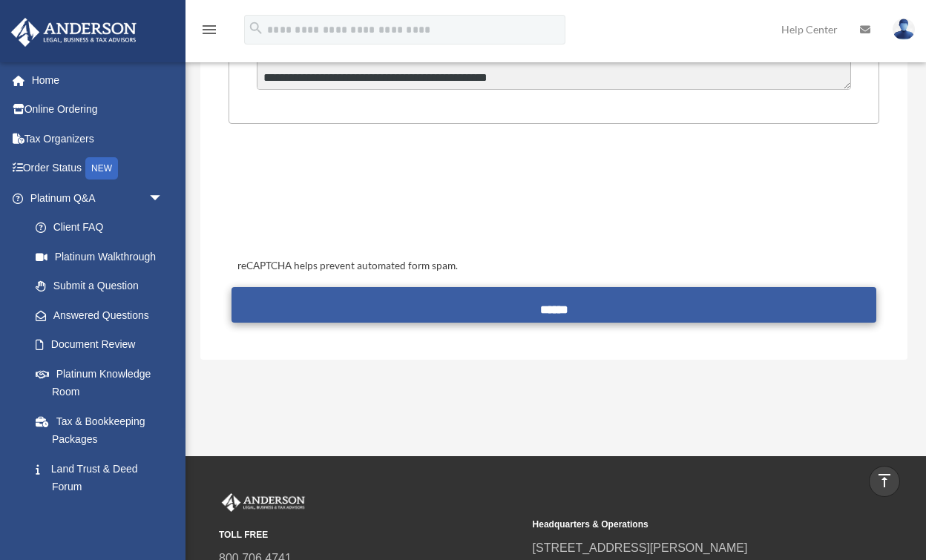 The height and width of the screenshot is (560, 926). What do you see at coordinates (210, 32) in the screenshot?
I see `a: menu` at bounding box center [210, 32].